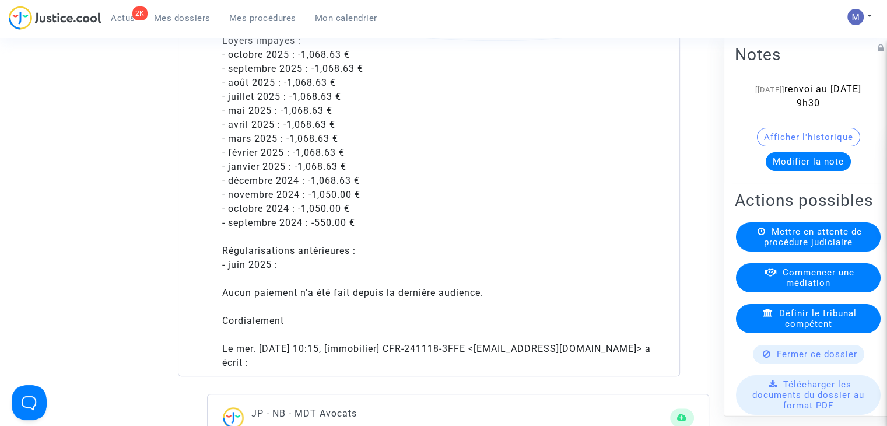  Describe the element at coordinates (443, 265) in the screenshot. I see `div: - juin 2025 :` at that location.